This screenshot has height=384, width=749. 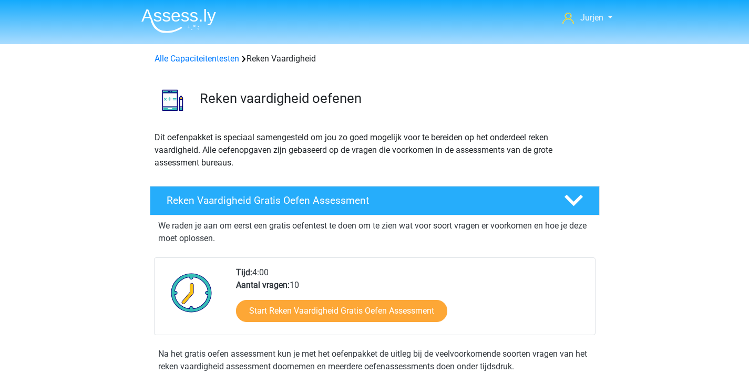 I want to click on a: Jurjen, so click(x=587, y=18).